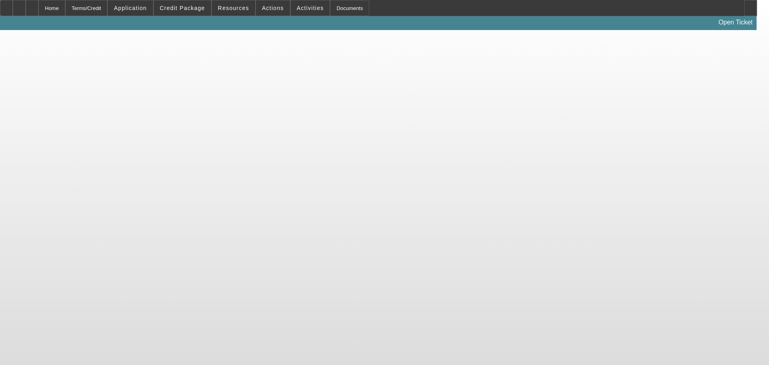 The width and height of the screenshot is (769, 365). Describe the element at coordinates (273, 8) in the screenshot. I see `button: Actions` at that location.